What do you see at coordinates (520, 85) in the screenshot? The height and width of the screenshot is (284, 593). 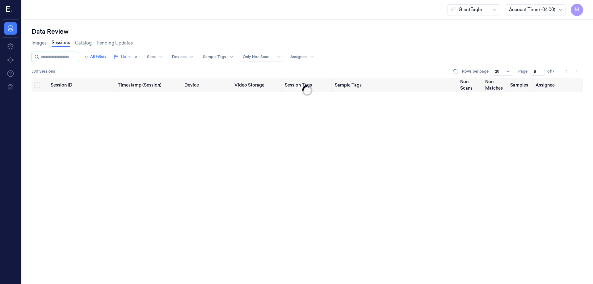 I see `th: Samples` at bounding box center [520, 85].